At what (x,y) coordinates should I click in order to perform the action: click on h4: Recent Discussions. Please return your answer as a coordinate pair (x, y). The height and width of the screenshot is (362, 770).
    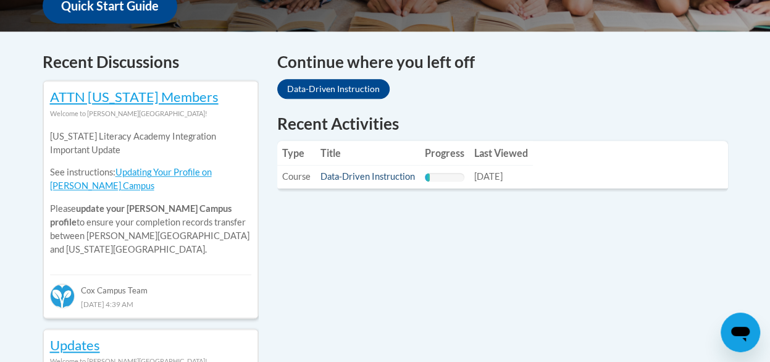
    Looking at the image, I should click on (151, 62).